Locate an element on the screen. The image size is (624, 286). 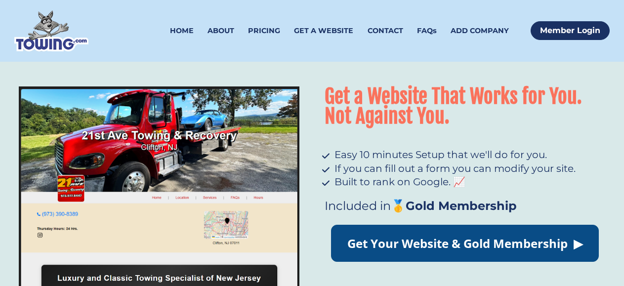
h1: Get a Website That Works for You. Not Against You. is located at coordinates (465, 112).